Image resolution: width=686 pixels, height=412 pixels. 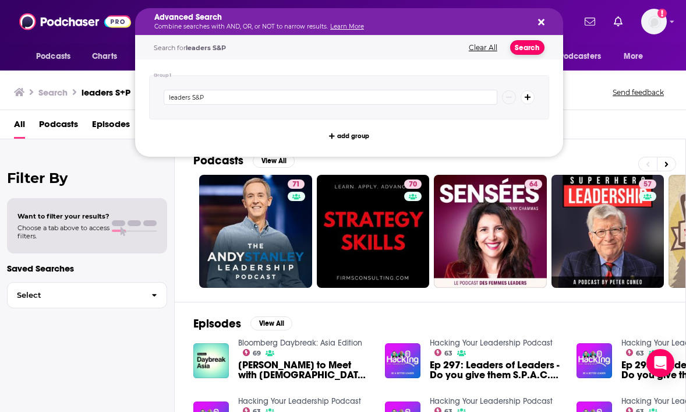 I want to click on span: add group, so click(x=353, y=136).